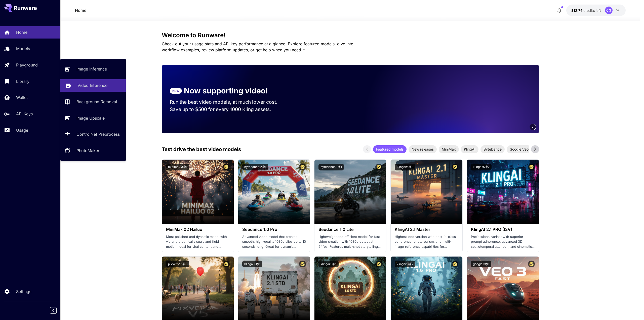 The height and width of the screenshot is (320, 644). I want to click on span: Check out your usage stats and API key performance at a glance. Explore featured models, dive int..., so click(257, 47).